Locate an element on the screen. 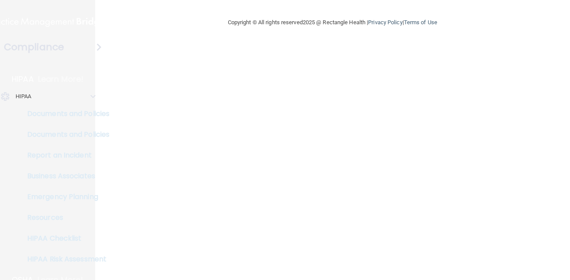  p: Business Associates is located at coordinates (64, 176).